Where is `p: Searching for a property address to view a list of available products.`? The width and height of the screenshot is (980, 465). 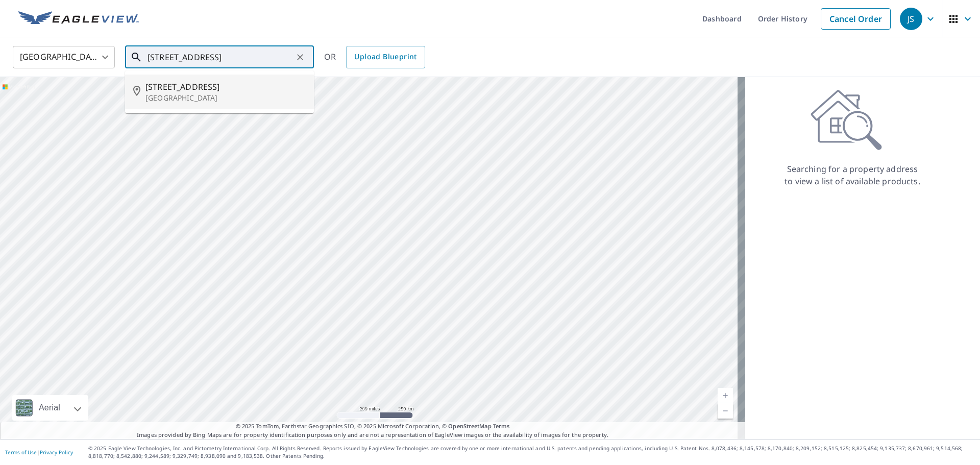
p: Searching for a property address to view a list of available products. is located at coordinates (852, 175).